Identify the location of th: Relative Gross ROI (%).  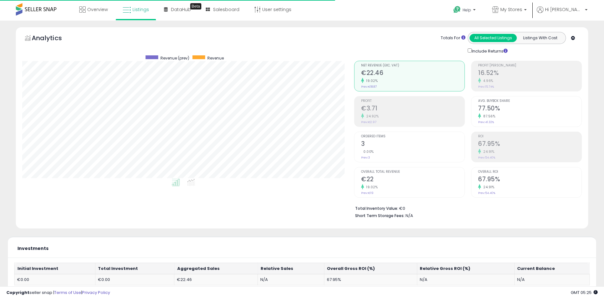
(465, 269).